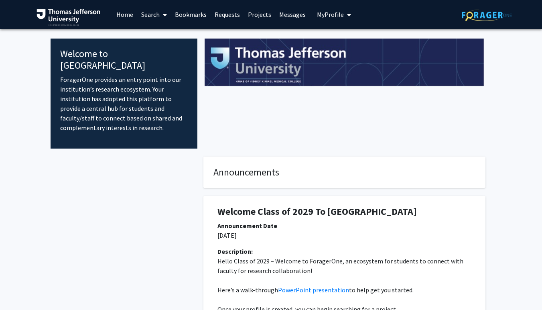 The image size is (542, 310). I want to click on a: Home, so click(125, 14).